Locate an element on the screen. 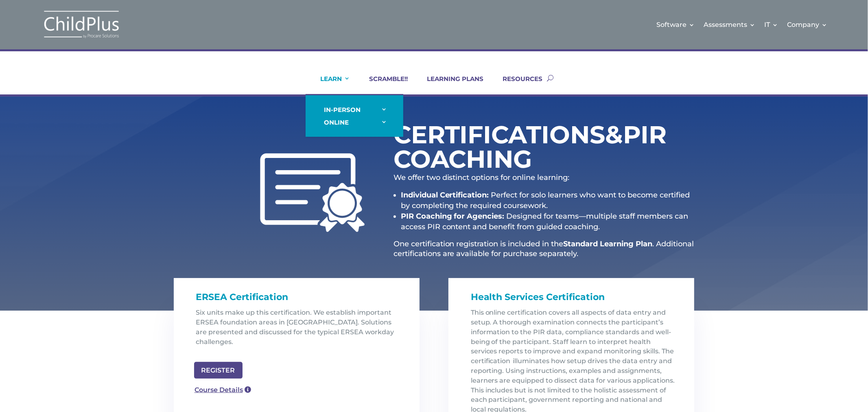  span: . Additional certifications are available for purchase separately. is located at coordinates (544, 249).